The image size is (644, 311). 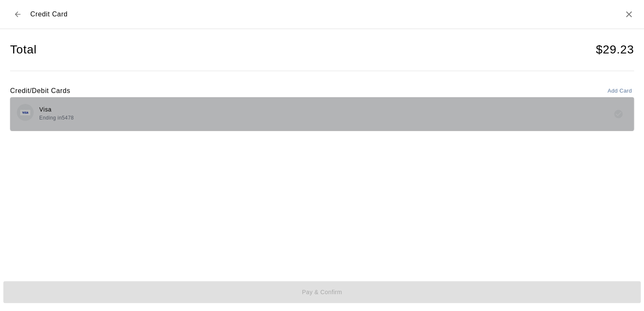 What do you see at coordinates (18, 15) in the screenshot?
I see `button: Back to checkout` at bounding box center [18, 15].